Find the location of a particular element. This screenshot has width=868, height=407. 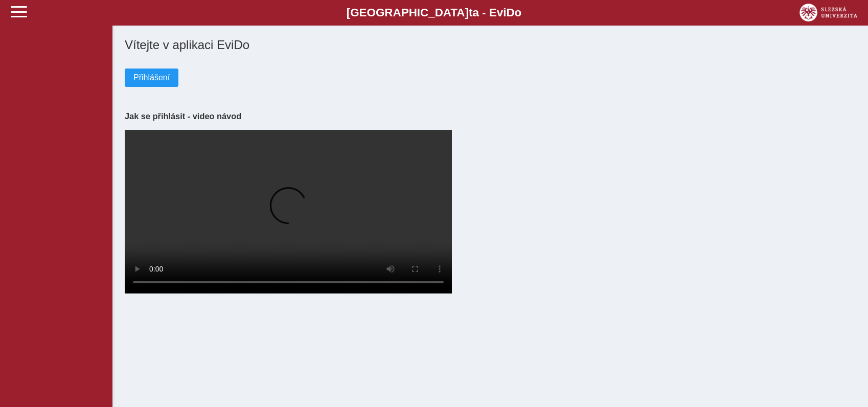

h1: Vítejte v aplikaci EviDo is located at coordinates (490, 45).